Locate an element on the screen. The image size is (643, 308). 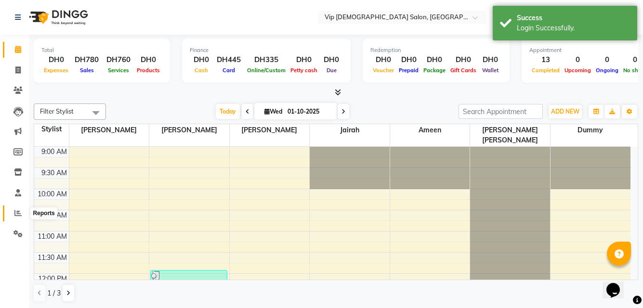
span: Online/Custom is located at coordinates (266, 70).